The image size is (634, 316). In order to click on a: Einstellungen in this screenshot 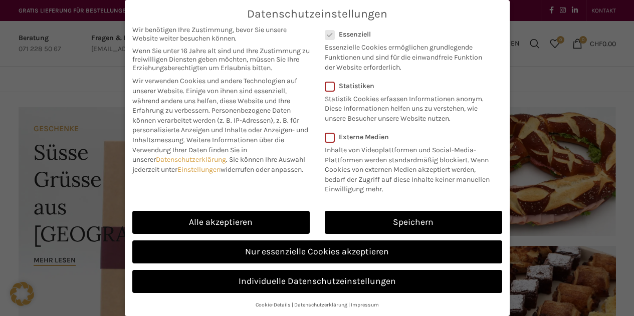, I will do `click(199, 169)`.